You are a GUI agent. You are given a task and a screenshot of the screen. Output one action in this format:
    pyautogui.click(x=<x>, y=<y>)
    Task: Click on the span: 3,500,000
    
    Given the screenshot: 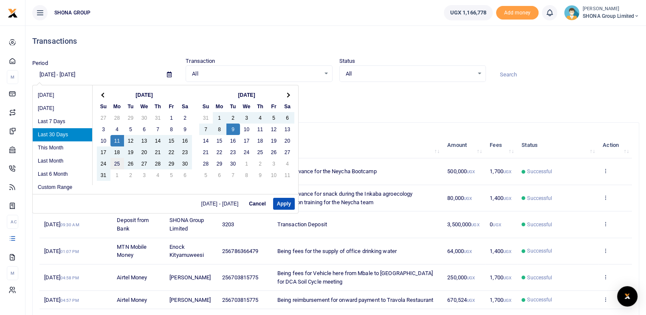 What is the action you would take?
    pyautogui.click(x=463, y=224)
    